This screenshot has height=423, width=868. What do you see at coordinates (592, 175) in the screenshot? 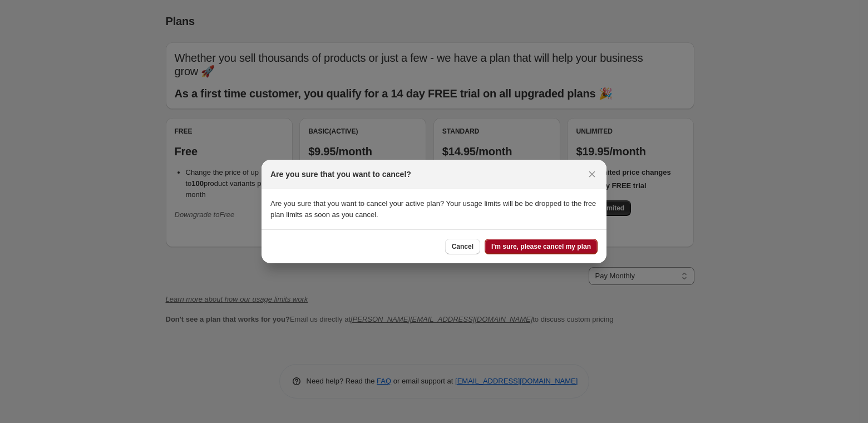
I see `button: Close` at bounding box center [592, 175].